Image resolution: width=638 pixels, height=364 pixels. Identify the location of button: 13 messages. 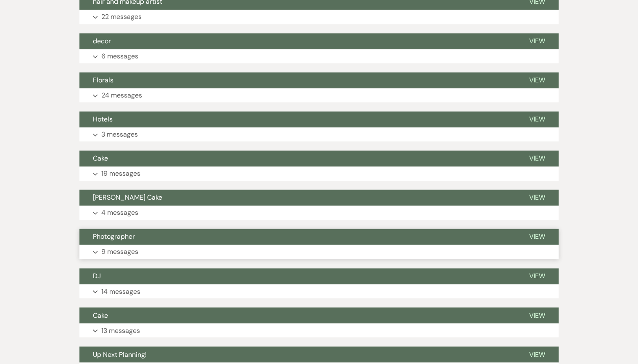
(319, 330).